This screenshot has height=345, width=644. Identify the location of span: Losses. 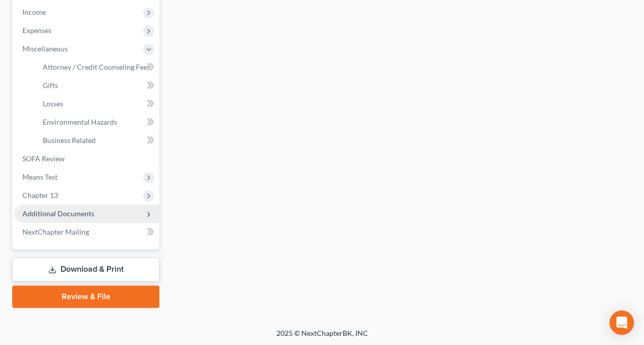
(53, 103).